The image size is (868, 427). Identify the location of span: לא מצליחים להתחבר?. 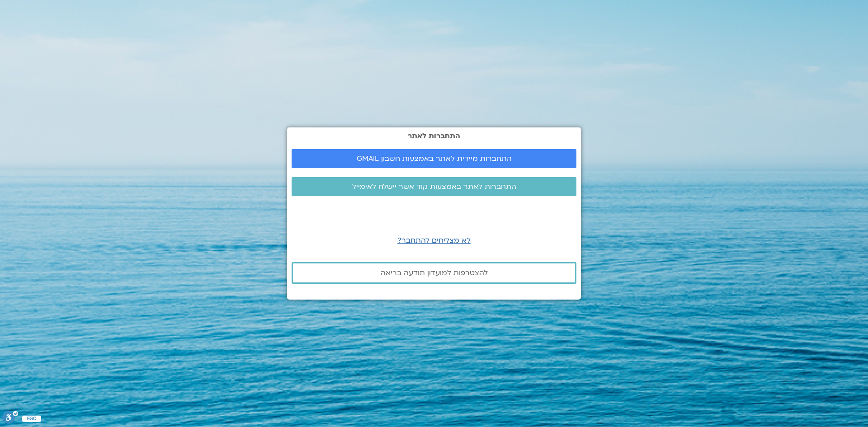
(434, 240).